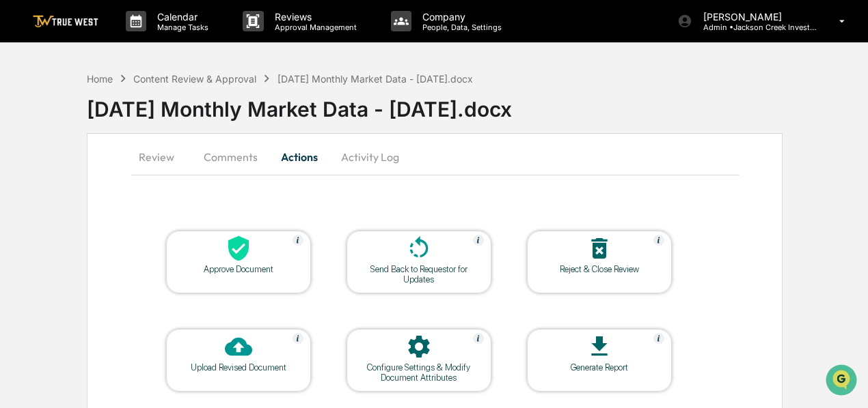 The width and height of the screenshot is (868, 408). What do you see at coordinates (419, 373) in the screenshot?
I see `div: Configure Settings & Modify Document Attributes` at bounding box center [419, 373].